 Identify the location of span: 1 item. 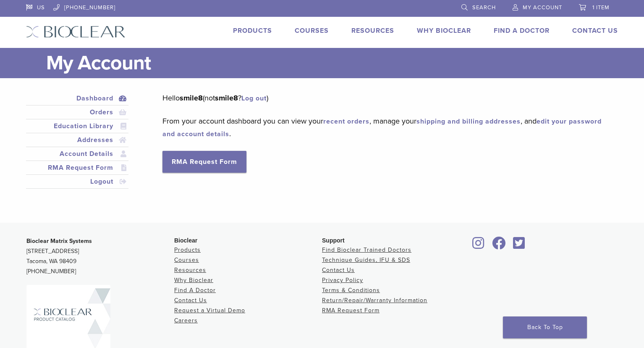
(600, 7).